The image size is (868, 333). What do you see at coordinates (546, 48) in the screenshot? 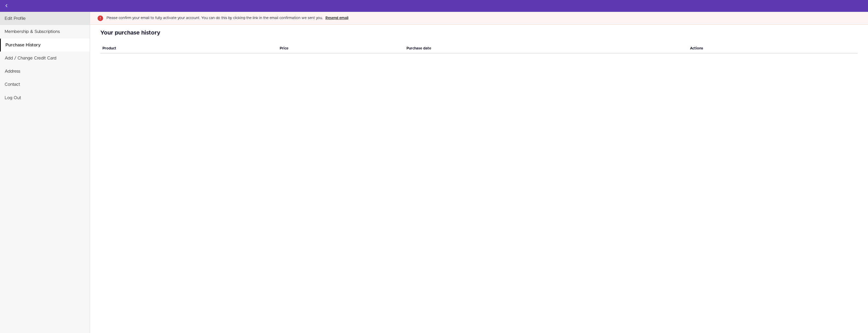
I see `th: Purchase date` at bounding box center [546, 48].